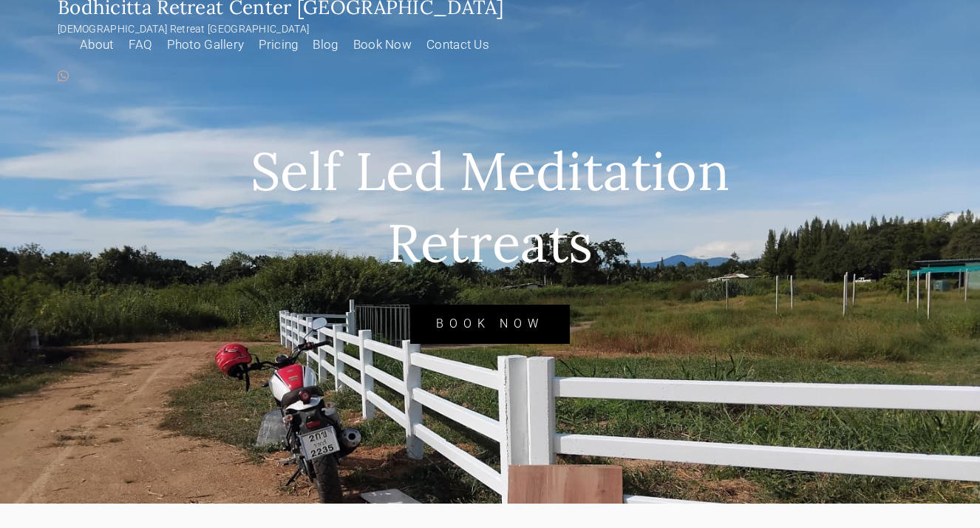 The height and width of the screenshot is (528, 980). I want to click on a: FAQ, so click(137, 50).